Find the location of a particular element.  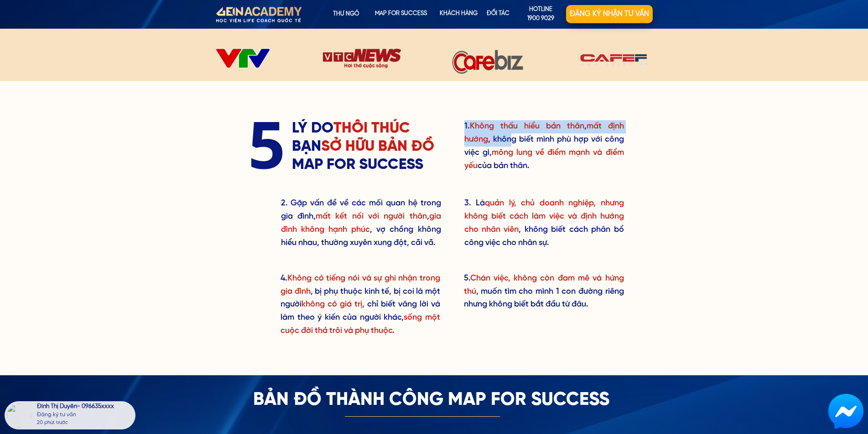

h3: 4. , bị phụ thuộc kinh tế, bị coi là một người , chỉ biết vâng lời và làm theo ý kiến của người k... is located at coordinates (360, 312).